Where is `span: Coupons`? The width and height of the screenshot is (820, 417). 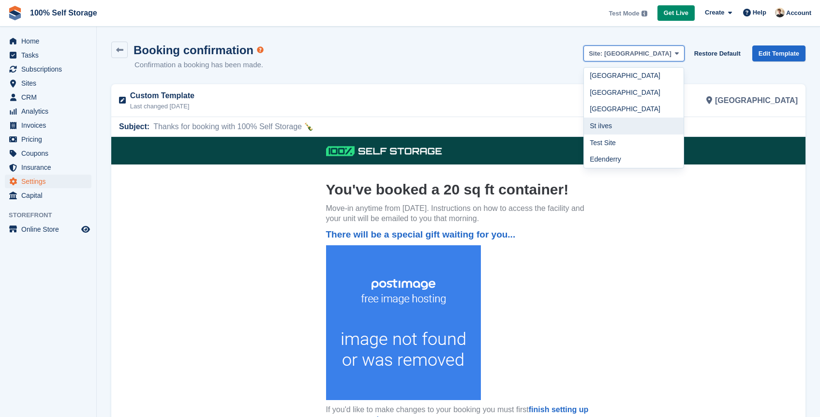 span: Coupons is located at coordinates (50, 153).